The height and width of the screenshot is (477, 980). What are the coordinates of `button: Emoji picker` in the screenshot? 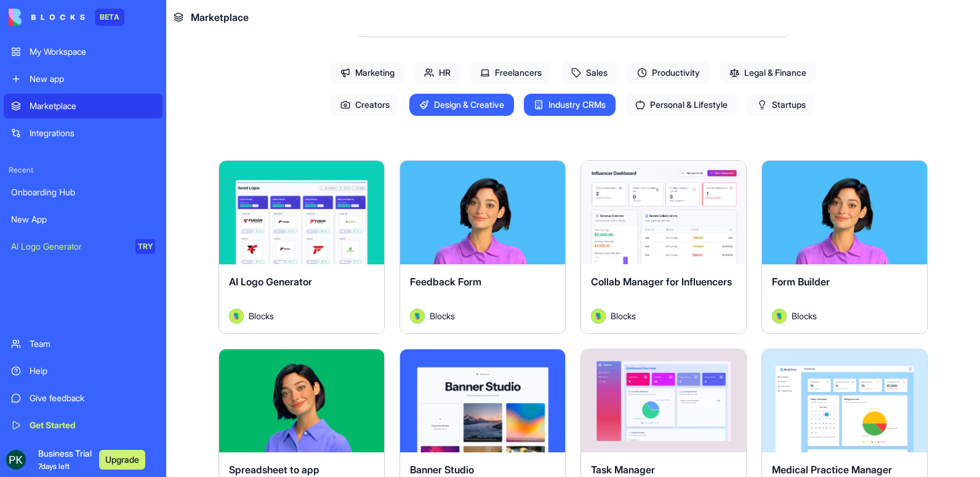 It's located at (43, 408).